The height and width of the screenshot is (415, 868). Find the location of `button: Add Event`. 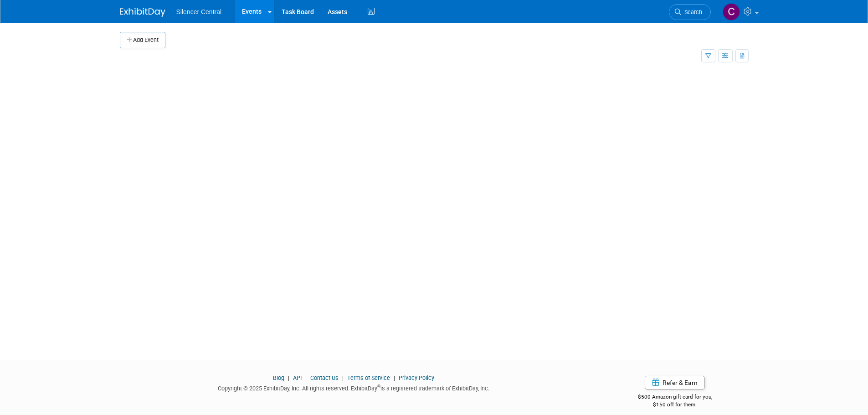

button: Add Event is located at coordinates (143, 40).